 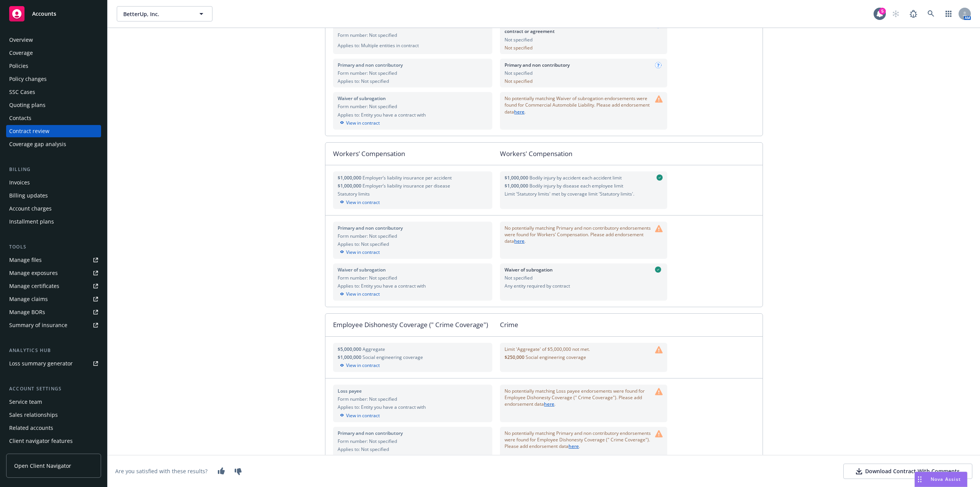 What do you see at coordinates (538, 285) in the screenshot?
I see `span: Any entity required by contract` at bounding box center [538, 285].